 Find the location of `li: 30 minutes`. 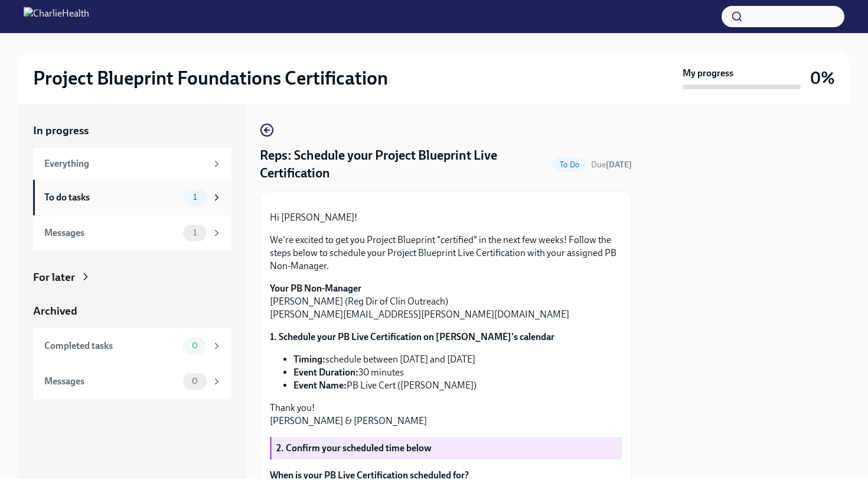

li: 30 minutes is located at coordinates (457, 372).